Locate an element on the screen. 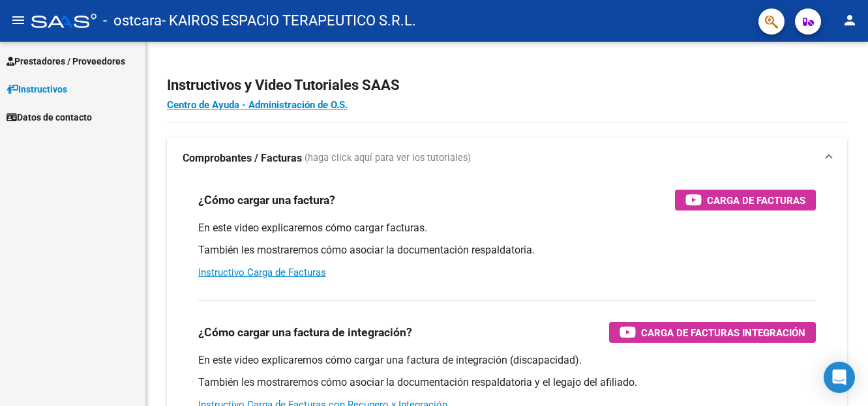  p: También les mostraremos cómo asociar la documentación respaldatoria. is located at coordinates (507, 250).